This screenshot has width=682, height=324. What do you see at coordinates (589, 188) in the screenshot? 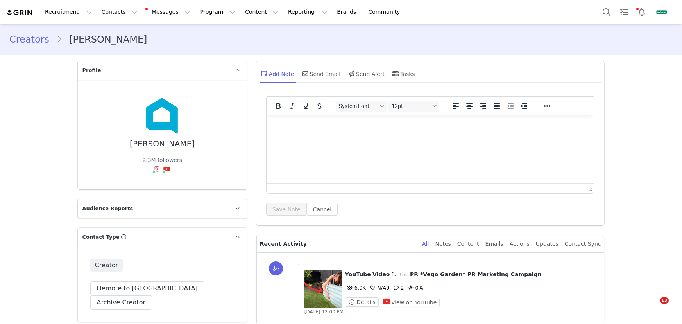
I see `div: Press the Up and Down arrow keys to resize the editor.` at bounding box center [589, 188].